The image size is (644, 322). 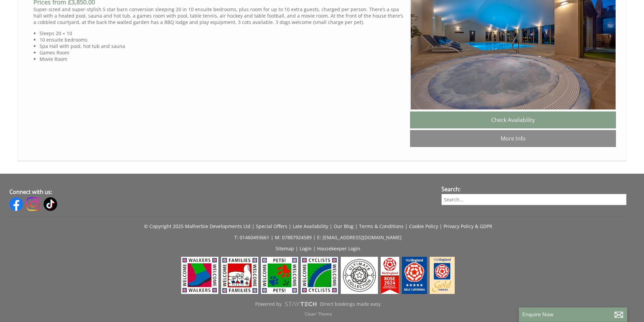 What do you see at coordinates (300, 304) in the screenshot?
I see `img: scrumpy.png` at bounding box center [300, 304].